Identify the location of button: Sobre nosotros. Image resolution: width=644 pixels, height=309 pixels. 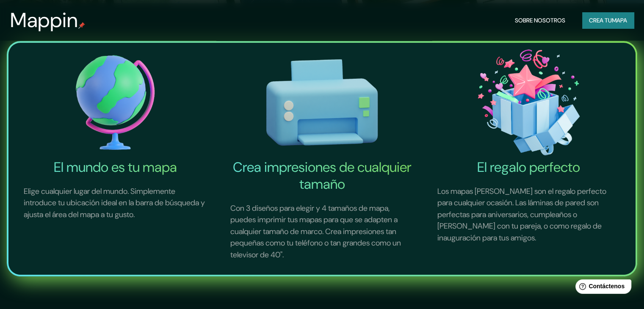
(540, 20).